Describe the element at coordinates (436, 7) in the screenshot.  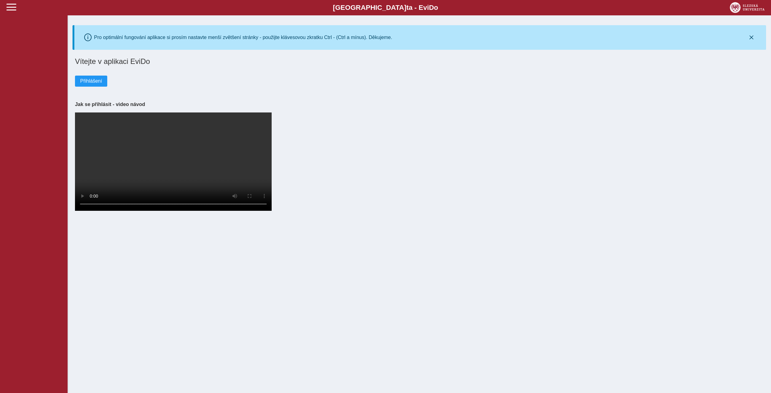
I see `span: o` at that location.